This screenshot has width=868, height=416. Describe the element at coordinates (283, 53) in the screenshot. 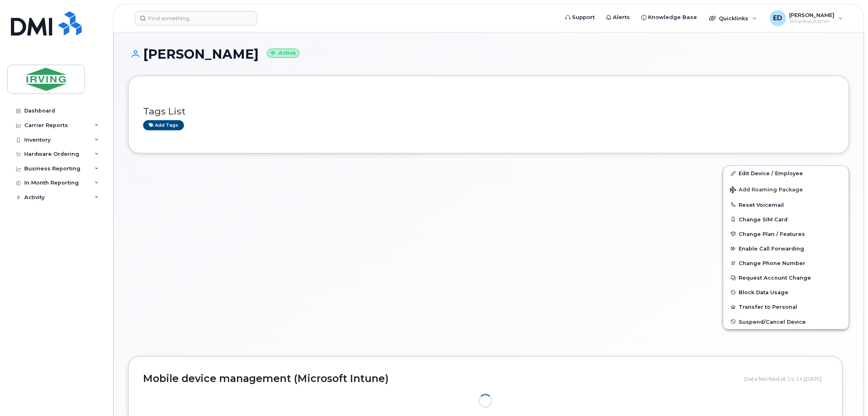

I see `small: Active` at that location.